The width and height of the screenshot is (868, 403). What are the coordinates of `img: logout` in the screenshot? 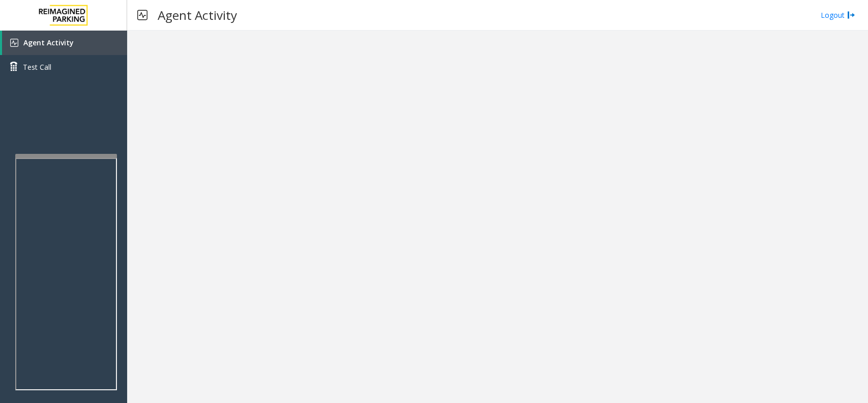 It's located at (851, 15).